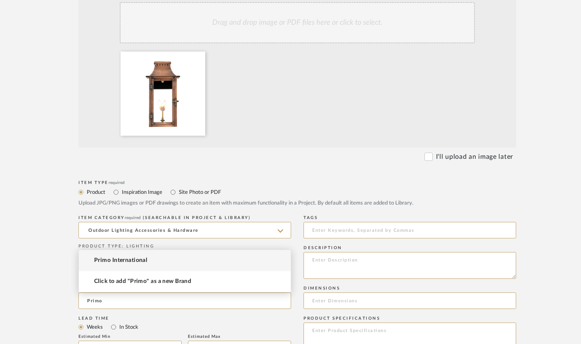 The image size is (581, 344). Describe the element at coordinates (409, 301) in the screenshot. I see `input: Enter Dimensions` at that location.